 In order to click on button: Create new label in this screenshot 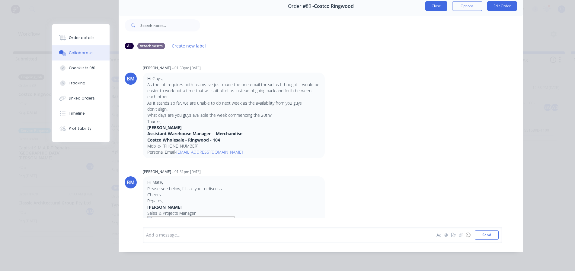, I will do `click(189, 46)`.